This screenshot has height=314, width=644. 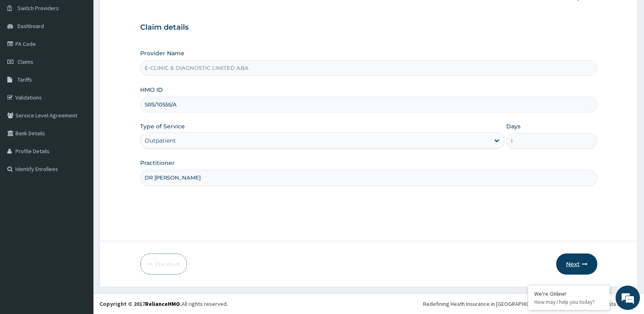 What do you see at coordinates (24, 50) in the screenshot?
I see `img: d_794563401_company_1708531726252_794563401` at bounding box center [24, 50].